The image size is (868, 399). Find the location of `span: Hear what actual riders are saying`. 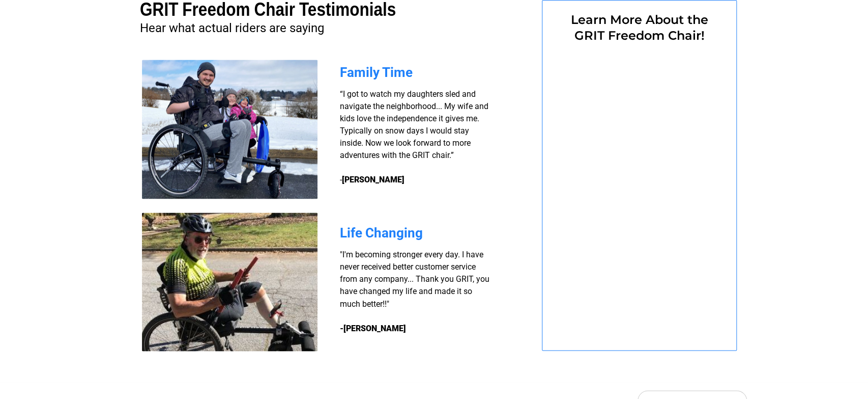

span: Hear what actual riders are saying is located at coordinates (232, 28).